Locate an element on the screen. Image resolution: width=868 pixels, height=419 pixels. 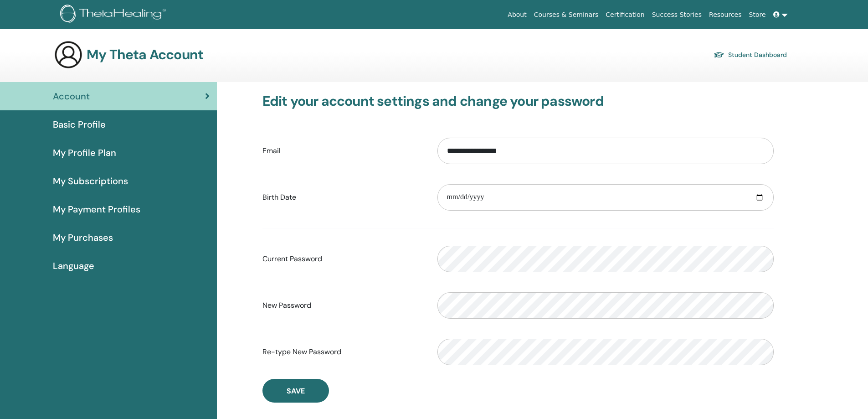
a: Resources is located at coordinates (726, 15).